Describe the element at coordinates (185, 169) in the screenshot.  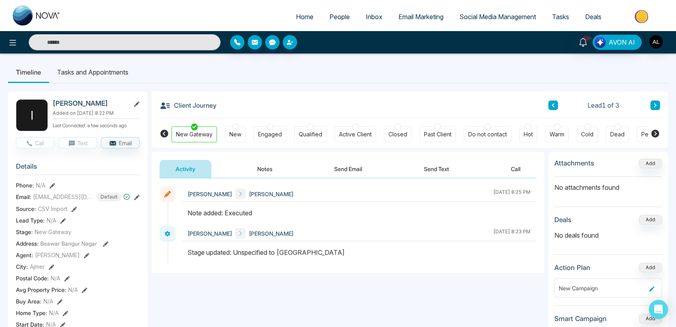
I see `button: Activity` at that location.